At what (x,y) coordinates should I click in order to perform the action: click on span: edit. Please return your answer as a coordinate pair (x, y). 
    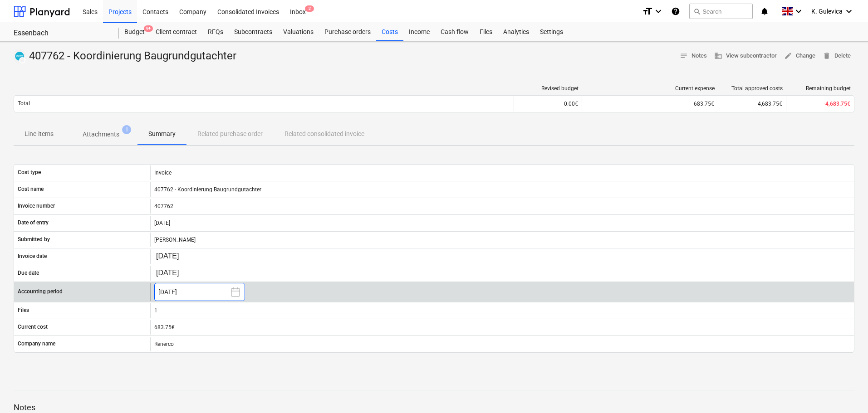
    Looking at the image, I should click on (789, 56).